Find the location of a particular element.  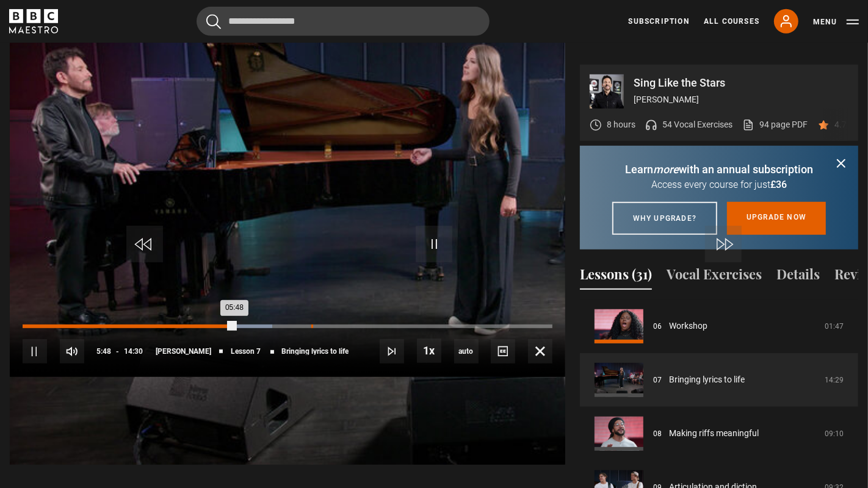

button: Playback Rate is located at coordinates (429, 351).